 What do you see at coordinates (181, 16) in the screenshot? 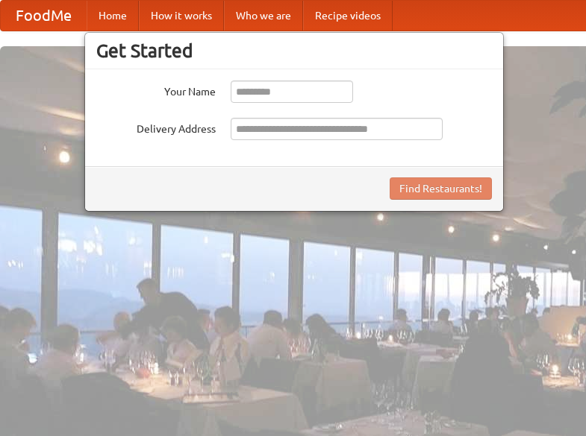
I see `a: How it works` at bounding box center [181, 16].